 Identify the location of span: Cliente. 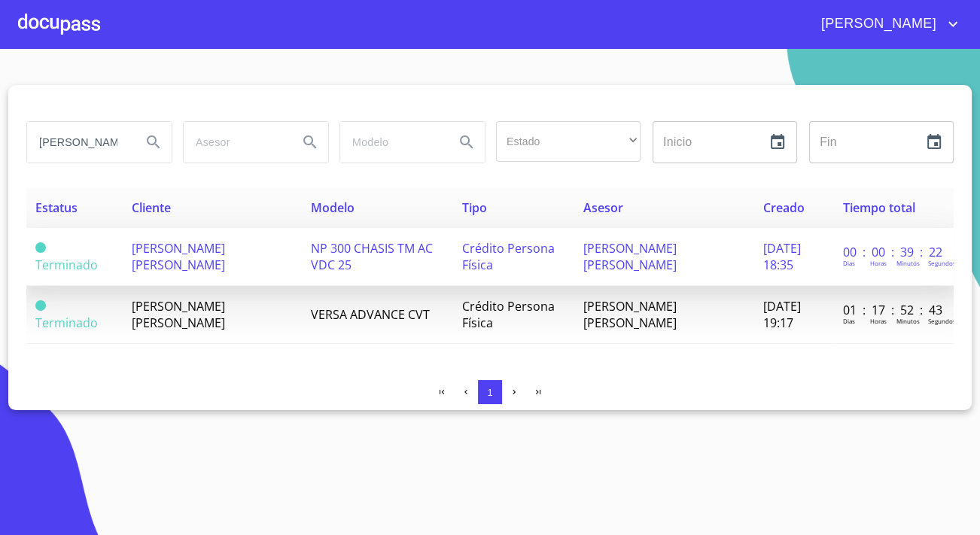
(150, 208).